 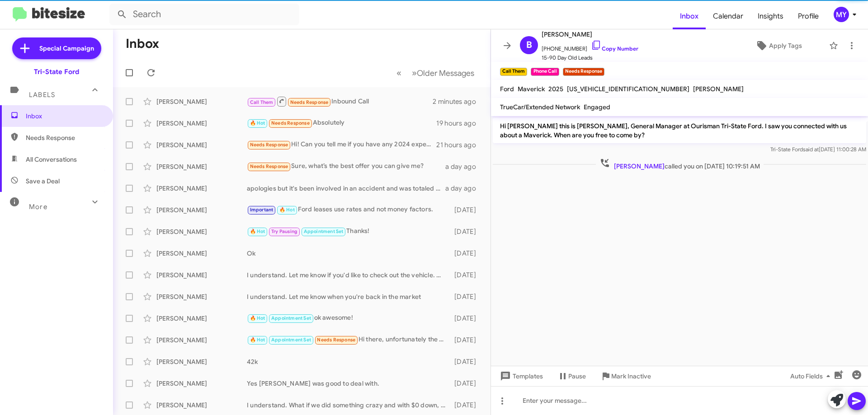 What do you see at coordinates (590, 58) in the screenshot?
I see `span: 15-90 Day Old Leads` at bounding box center [590, 58].